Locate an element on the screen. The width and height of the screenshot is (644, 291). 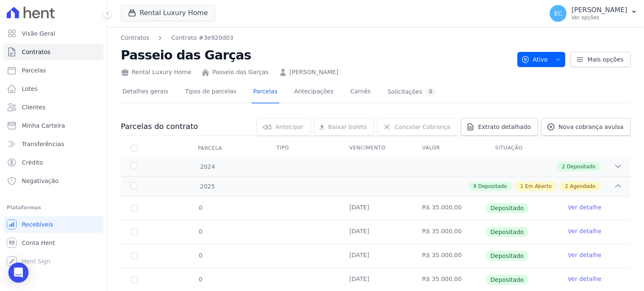
span: Lotes is located at coordinates (29, 89).